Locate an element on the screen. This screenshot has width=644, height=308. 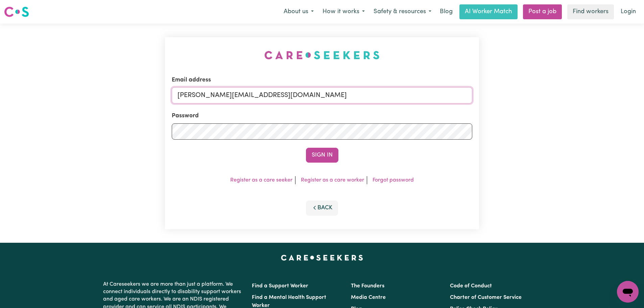
a: Blog is located at coordinates (446, 11).